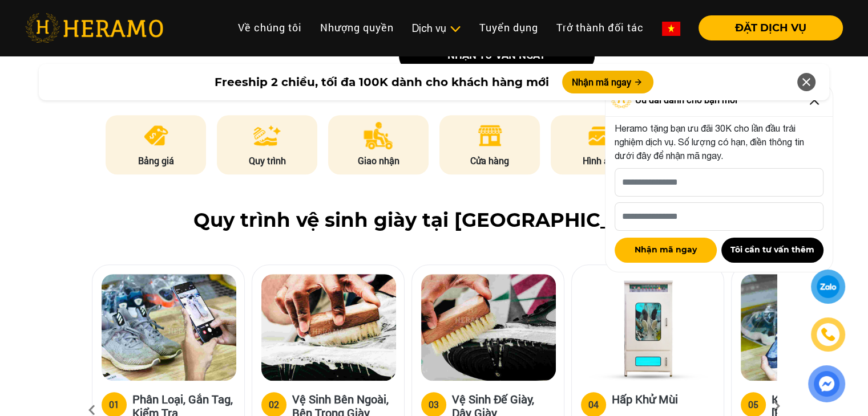 The width and height of the screenshot is (868, 416). What do you see at coordinates (770, 28) in the screenshot?
I see `button: ĐẶT DỊCH VỤ` at bounding box center [770, 28].